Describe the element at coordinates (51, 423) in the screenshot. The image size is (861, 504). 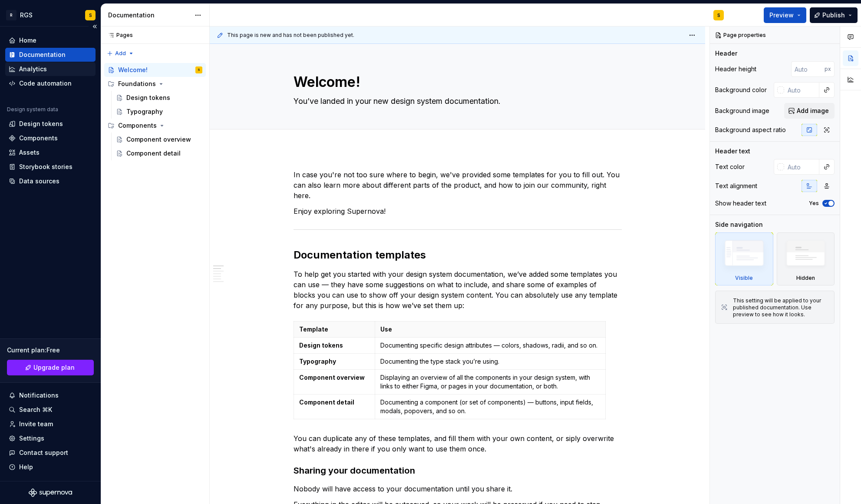
I see `a: Invite team` at that location.